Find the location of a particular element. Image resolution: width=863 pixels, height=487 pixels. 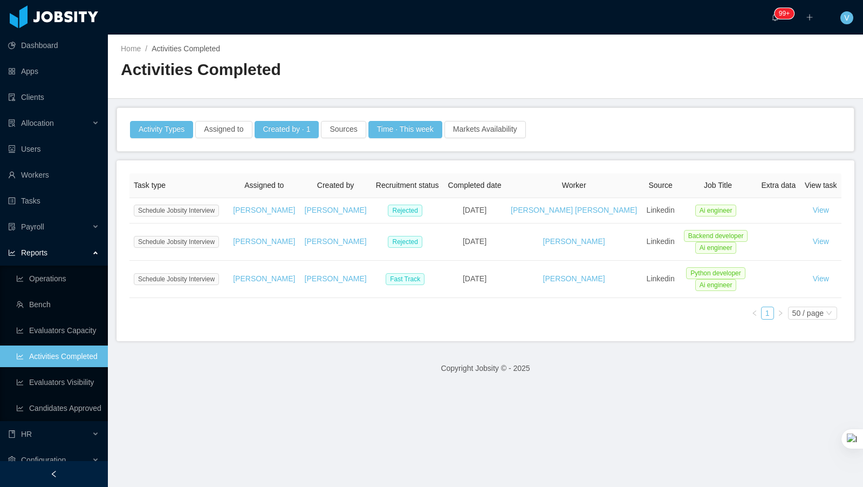

button: Created by · 1 is located at coordinates (287, 129).